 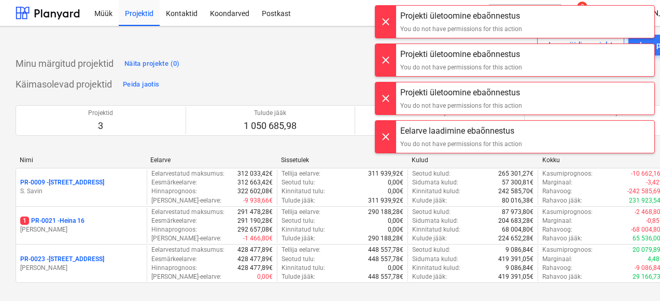 What do you see at coordinates (255, 230) in the screenshot?
I see `p: 292 657,08€` at bounding box center [255, 230].